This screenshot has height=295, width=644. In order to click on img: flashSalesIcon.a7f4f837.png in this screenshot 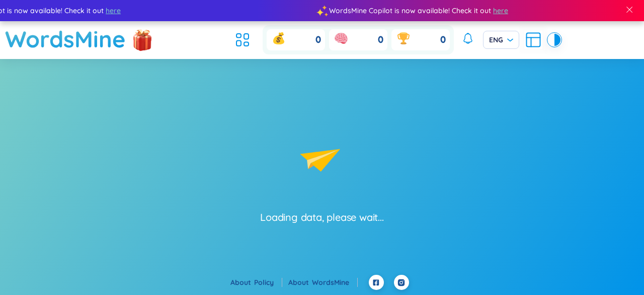, I will do `click(142, 40)`.